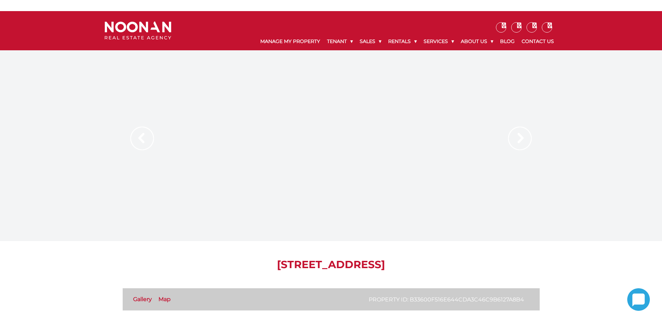  Describe the element at coordinates (138, 31) in the screenshot. I see `img: Noonan Real Estate Agency` at that location.